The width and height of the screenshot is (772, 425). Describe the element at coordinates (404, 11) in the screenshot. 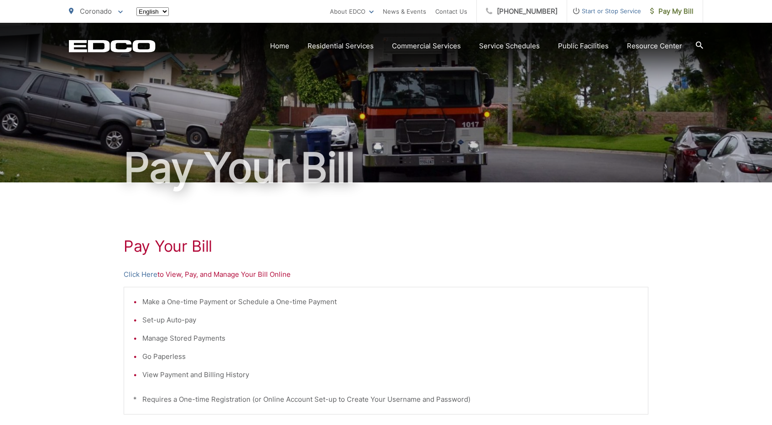

I see `a: News & Events` at that location.